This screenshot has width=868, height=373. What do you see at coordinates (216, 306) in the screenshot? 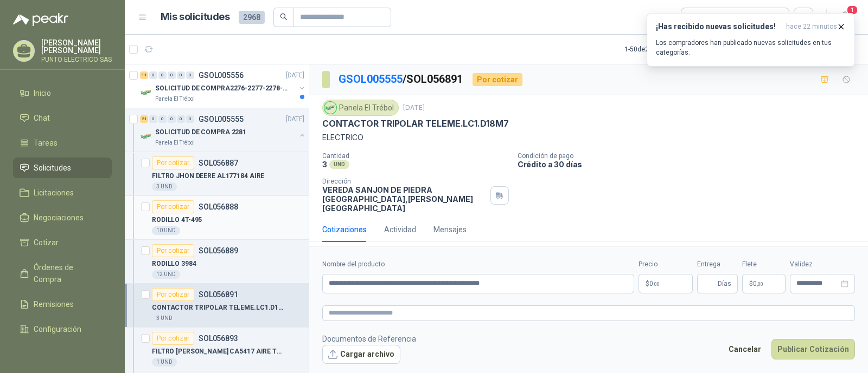
I see `a: Por cotizarSOL056891CONTACTOR TRIPOLAR TELEME.LC1.D18M73 UND` at bounding box center [216, 306].